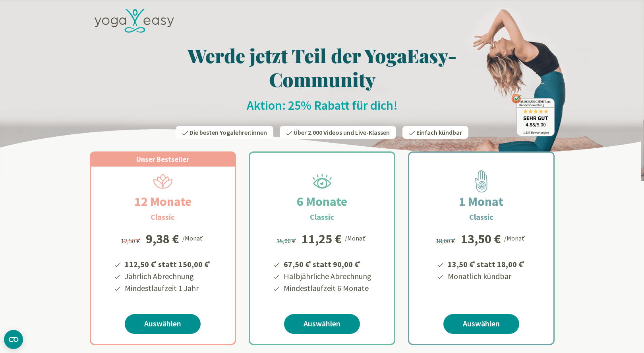 The height and width of the screenshot is (353, 644). I want to click on h1: Werde jetzt Teil der YogaEasy-Community, so click(322, 67).